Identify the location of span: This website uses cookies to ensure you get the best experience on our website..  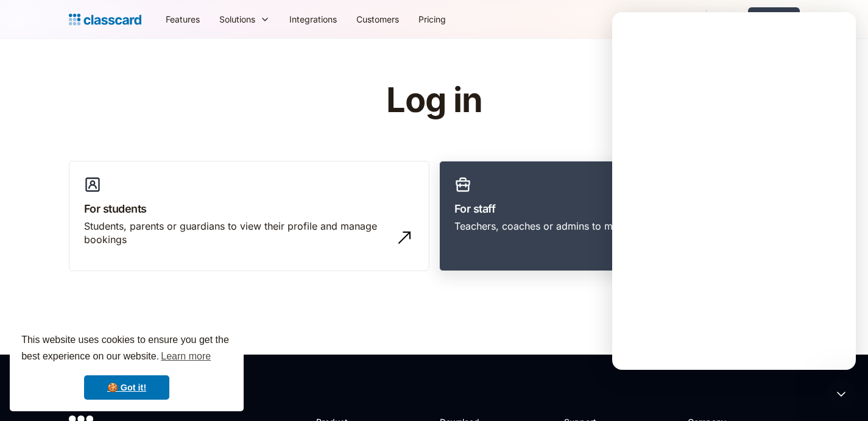
(127, 349).